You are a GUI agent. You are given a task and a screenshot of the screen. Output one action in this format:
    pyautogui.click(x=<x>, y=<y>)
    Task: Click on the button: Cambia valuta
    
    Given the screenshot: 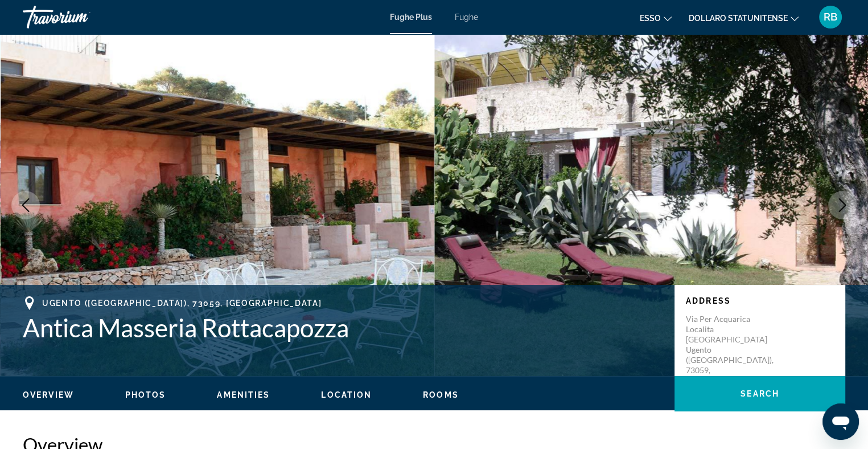 What is the action you would take?
    pyautogui.click(x=744, y=18)
    